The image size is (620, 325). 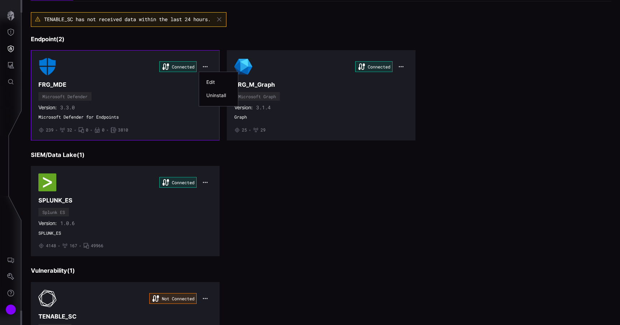 What do you see at coordinates (47, 183) in the screenshot?
I see `img: Splunk ES` at bounding box center [47, 183].